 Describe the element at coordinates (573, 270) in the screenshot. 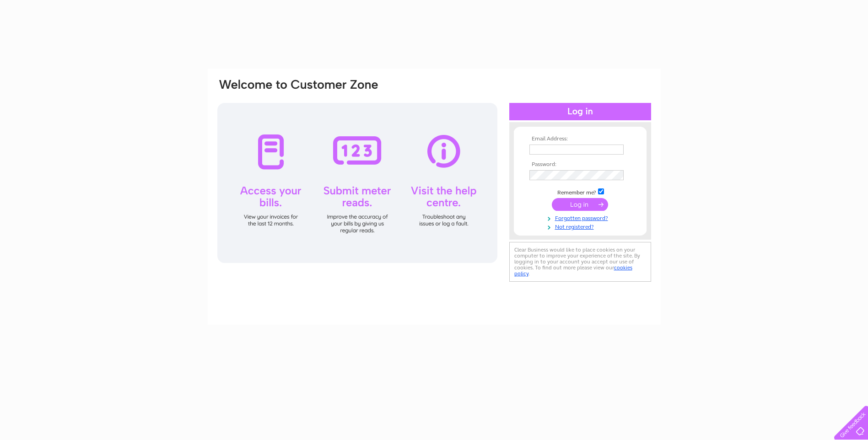

I see `a: cookies policy` at that location.